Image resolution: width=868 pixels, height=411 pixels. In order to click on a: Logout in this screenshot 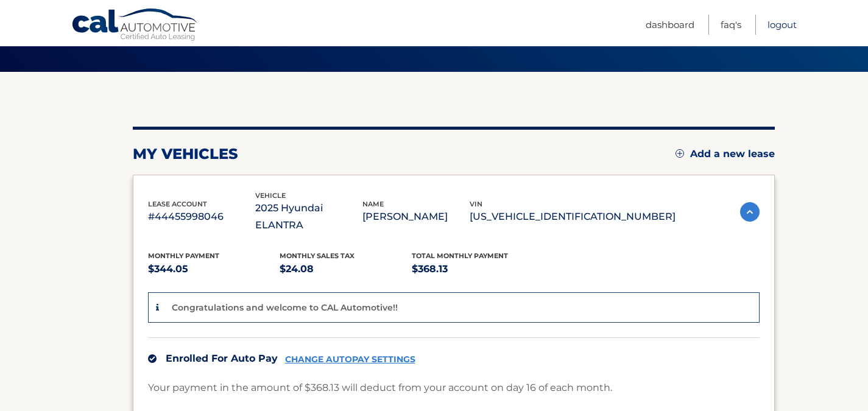, I will do `click(782, 24)`.